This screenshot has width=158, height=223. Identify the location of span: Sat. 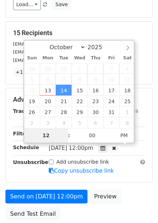
(128, 58).